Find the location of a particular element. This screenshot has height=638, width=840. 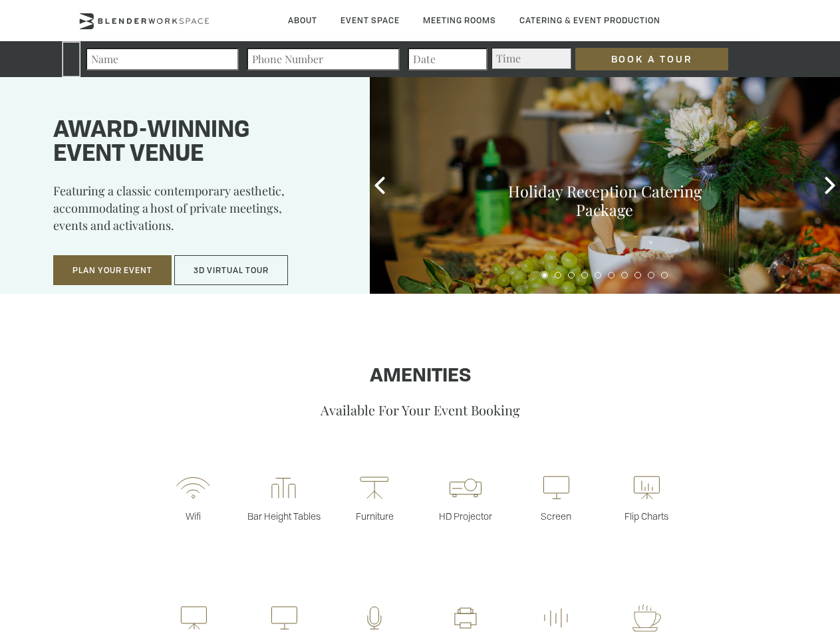

input: Book a Tour is located at coordinates (652, 59).